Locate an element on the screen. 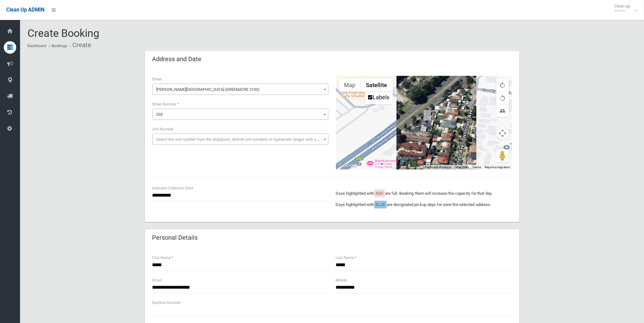  small: Admin is located at coordinates (622, 11).